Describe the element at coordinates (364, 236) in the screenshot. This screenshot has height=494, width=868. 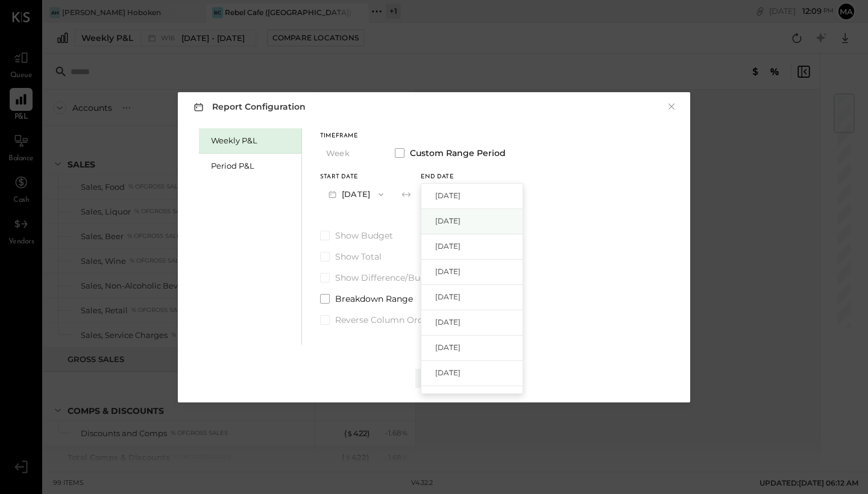
I see `span: Show Budget` at that location.